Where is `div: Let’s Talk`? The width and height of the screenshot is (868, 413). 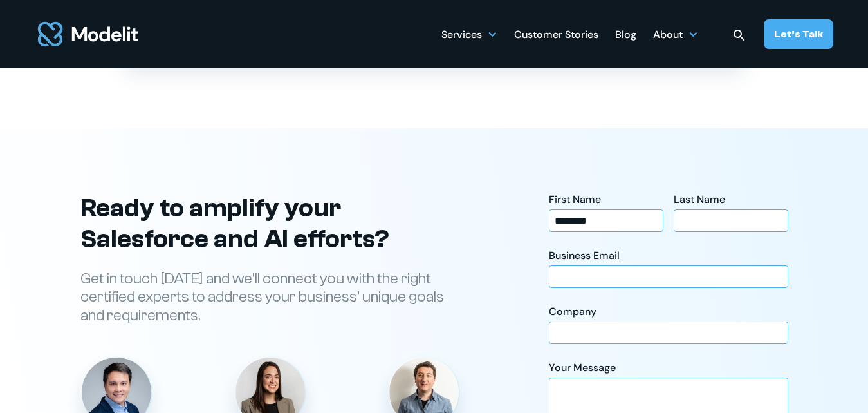 div: Let’s Talk is located at coordinates (799, 34).